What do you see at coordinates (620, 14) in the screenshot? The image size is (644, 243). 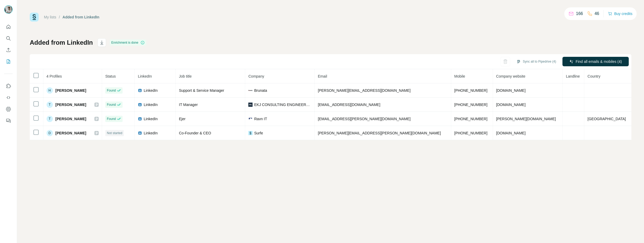 I see `button: Buy credits` at bounding box center [620, 14].